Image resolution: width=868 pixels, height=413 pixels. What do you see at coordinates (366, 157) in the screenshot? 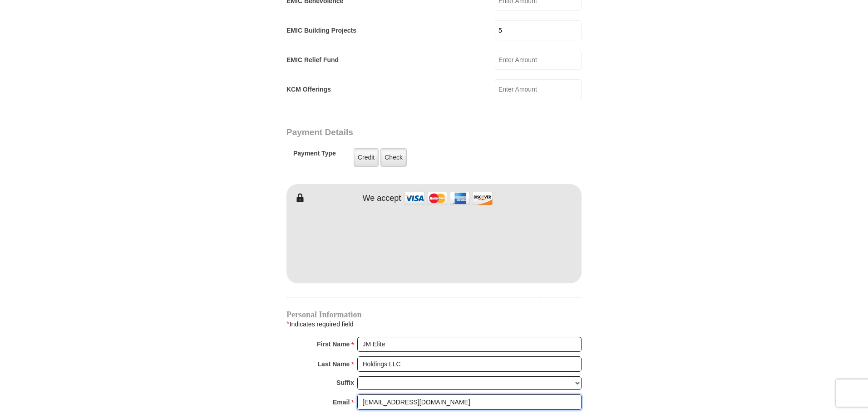
I see `label: Credit` at bounding box center [366, 157].